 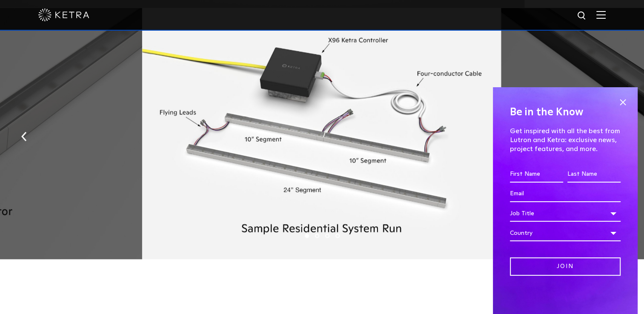 I want to click on h4: Be in the Know, so click(x=565, y=112).